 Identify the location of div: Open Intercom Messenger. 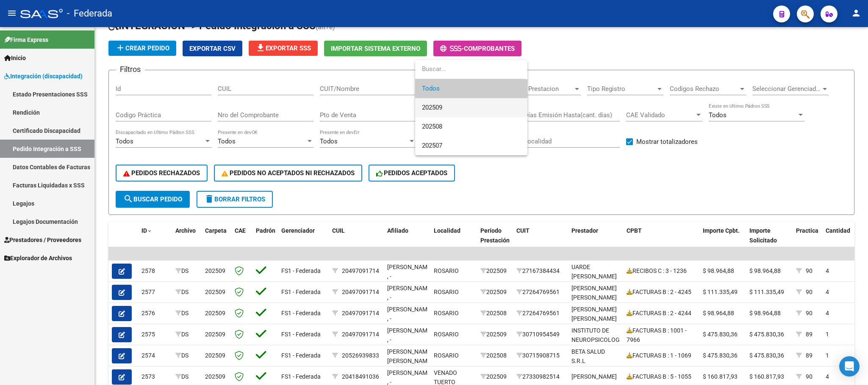
(850, 367).